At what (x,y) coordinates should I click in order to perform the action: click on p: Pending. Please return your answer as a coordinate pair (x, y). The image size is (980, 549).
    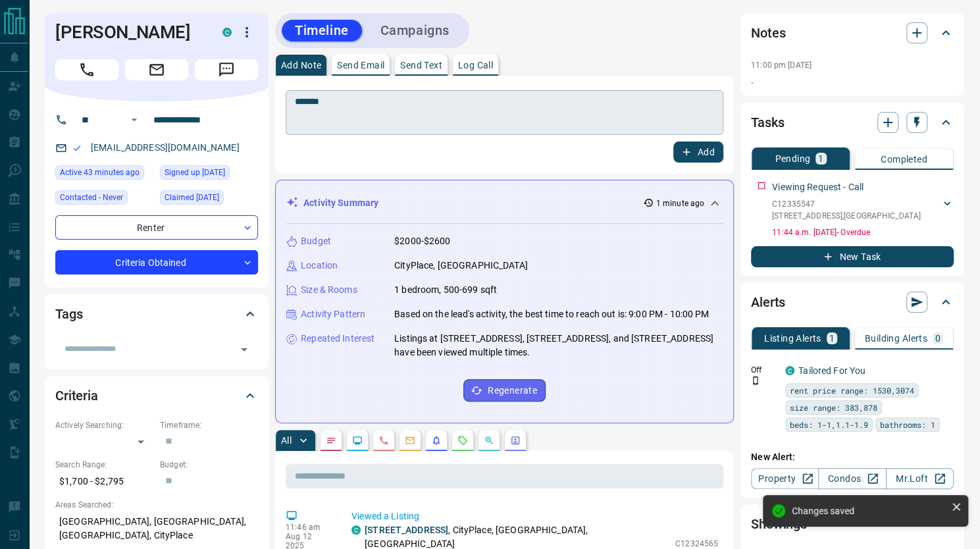
    Looking at the image, I should click on (792, 159).